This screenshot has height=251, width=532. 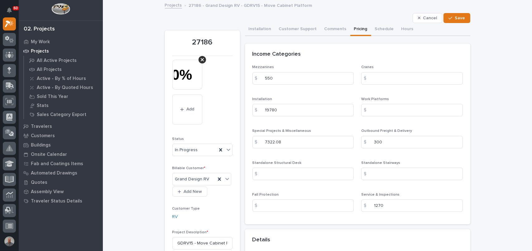 I want to click on span: Outbound Freight & Delivery, so click(x=386, y=131).